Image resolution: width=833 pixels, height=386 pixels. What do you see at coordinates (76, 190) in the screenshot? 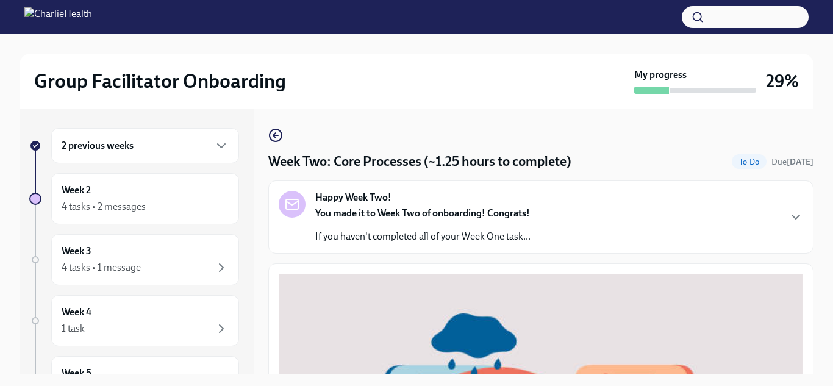
I see `h6: Week 2` at bounding box center [76, 190].